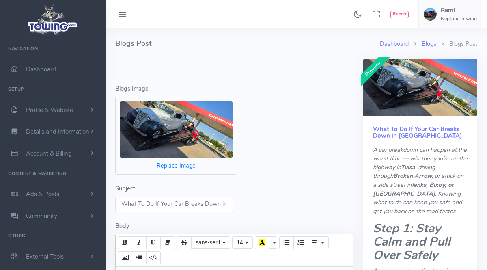 Image resolution: width=487 pixels, height=270 pixels. What do you see at coordinates (43, 194) in the screenshot?
I see `span: Ads & Posts` at bounding box center [43, 194].